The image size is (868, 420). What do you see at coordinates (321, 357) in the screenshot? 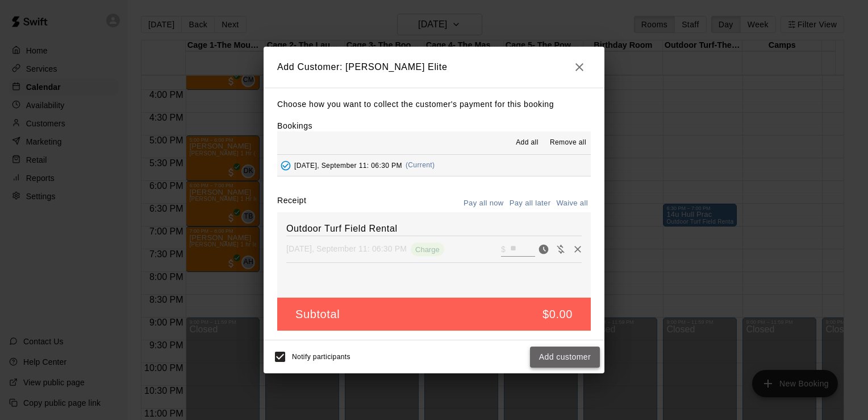
I see `span: Notify participants` at bounding box center [321, 357].